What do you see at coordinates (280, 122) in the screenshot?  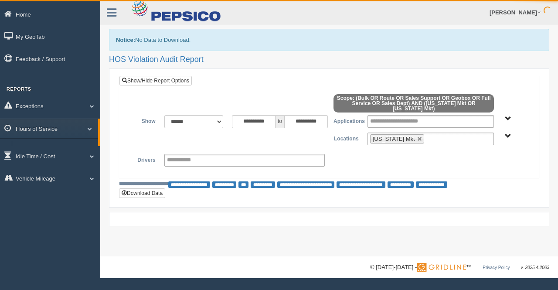 I see `span: to` at bounding box center [280, 122].